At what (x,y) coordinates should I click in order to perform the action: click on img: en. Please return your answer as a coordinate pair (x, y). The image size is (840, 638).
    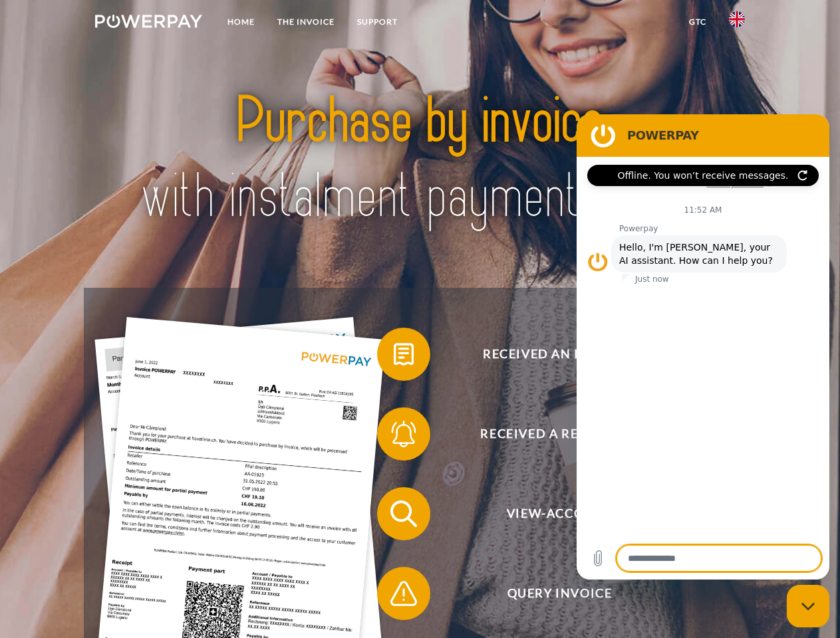
    Looking at the image, I should click on (737, 20).